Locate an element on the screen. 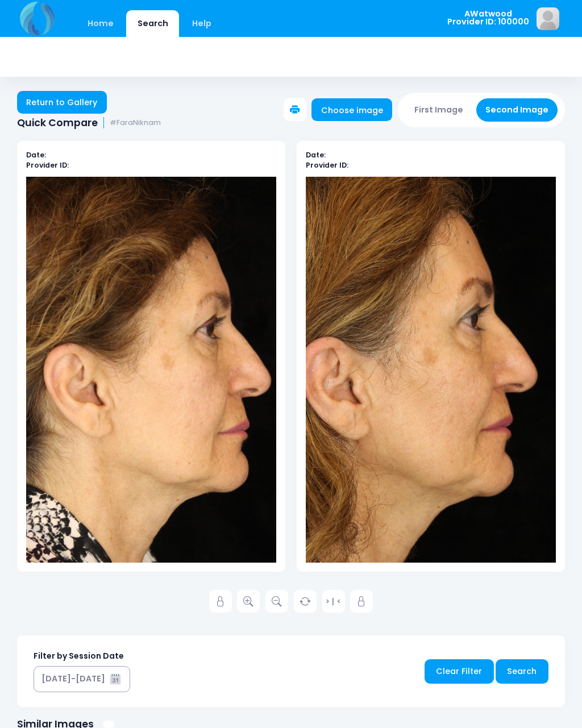  a: Home is located at coordinates (100, 23).